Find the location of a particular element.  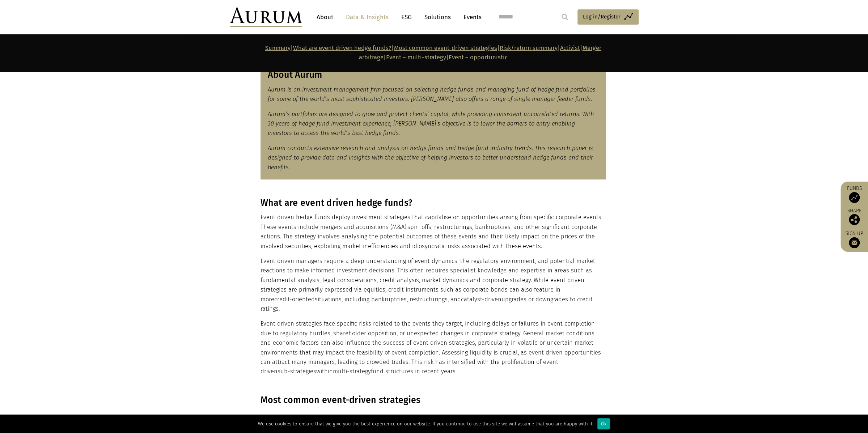

a: Most common event-driven strategies is located at coordinates (446, 48).